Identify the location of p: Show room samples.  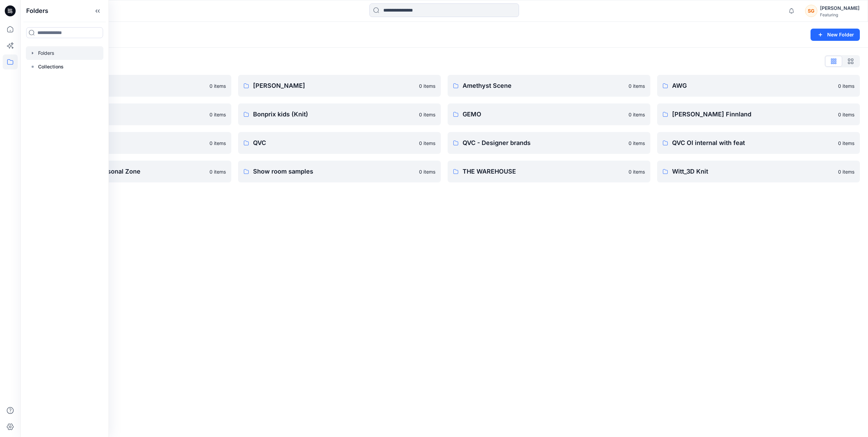
(334, 172).